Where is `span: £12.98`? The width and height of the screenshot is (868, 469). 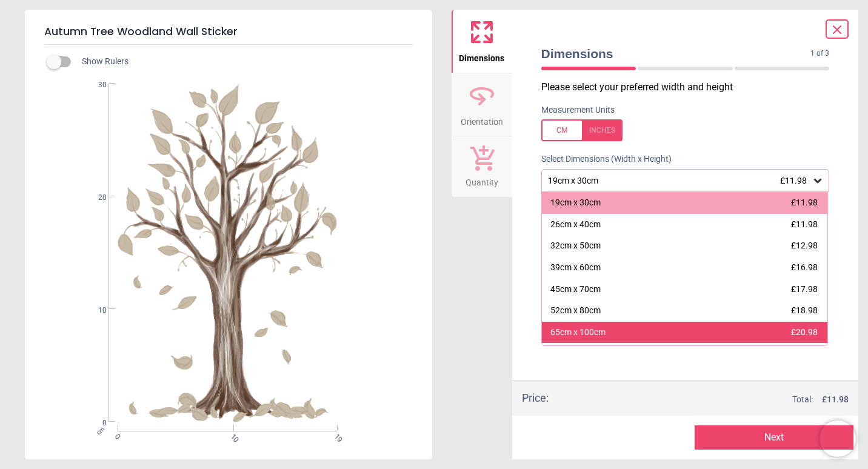 span: £12.98 is located at coordinates (805, 246).